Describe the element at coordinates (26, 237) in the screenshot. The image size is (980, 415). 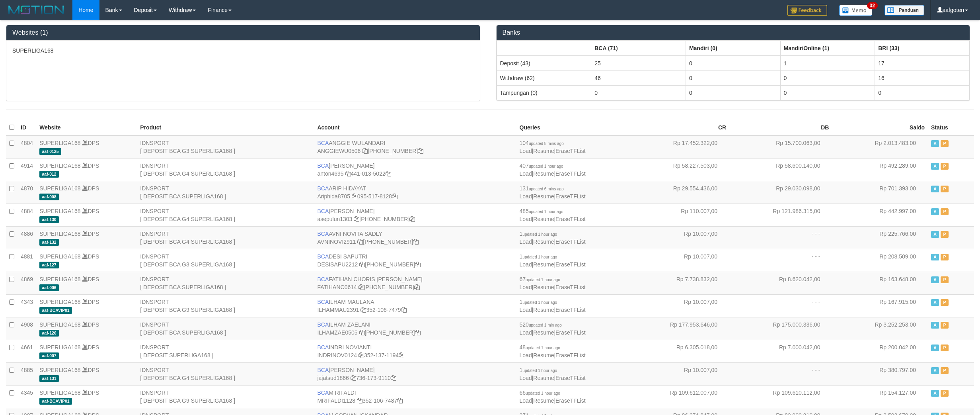
I see `td: 4886` at that location.